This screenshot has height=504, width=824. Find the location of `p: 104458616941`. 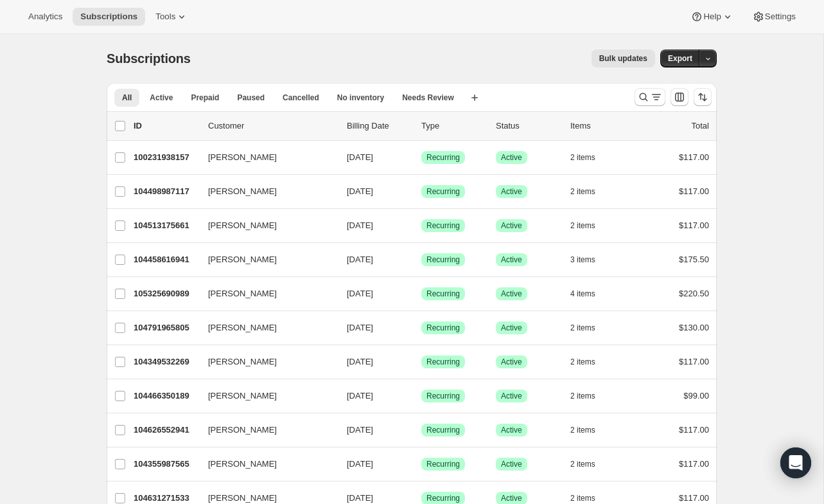

p: 104458616941 is located at coordinates (166, 260).